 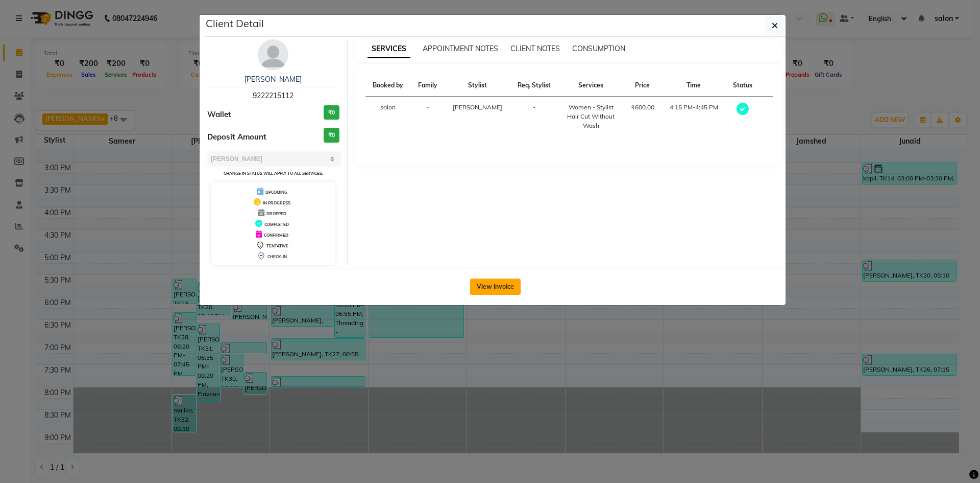 What do you see at coordinates (591, 116) in the screenshot?
I see `div: Women - Stylist Hair Cut Without Wash` at bounding box center [591, 116].